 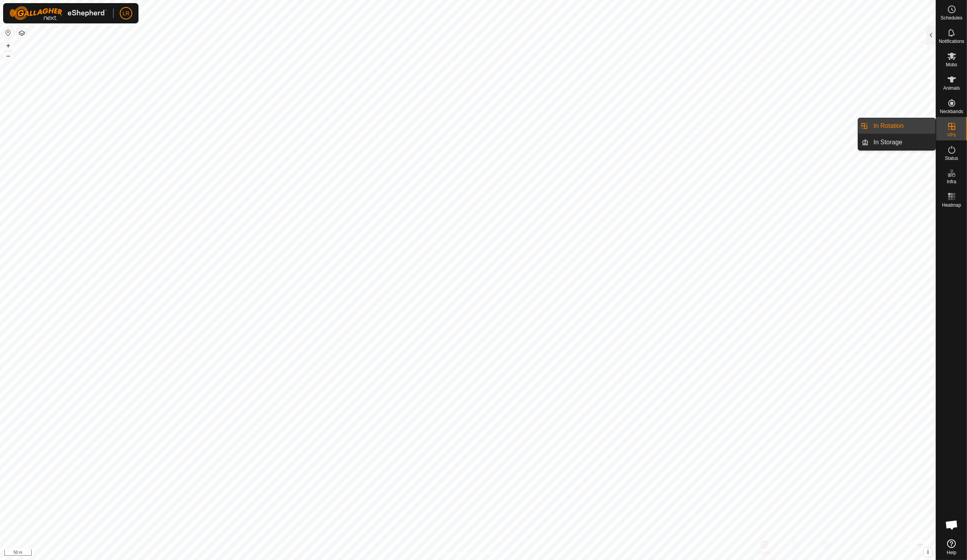 What do you see at coordinates (452, 553) in the screenshot?
I see `a: Privacy Policy` at bounding box center [452, 553].